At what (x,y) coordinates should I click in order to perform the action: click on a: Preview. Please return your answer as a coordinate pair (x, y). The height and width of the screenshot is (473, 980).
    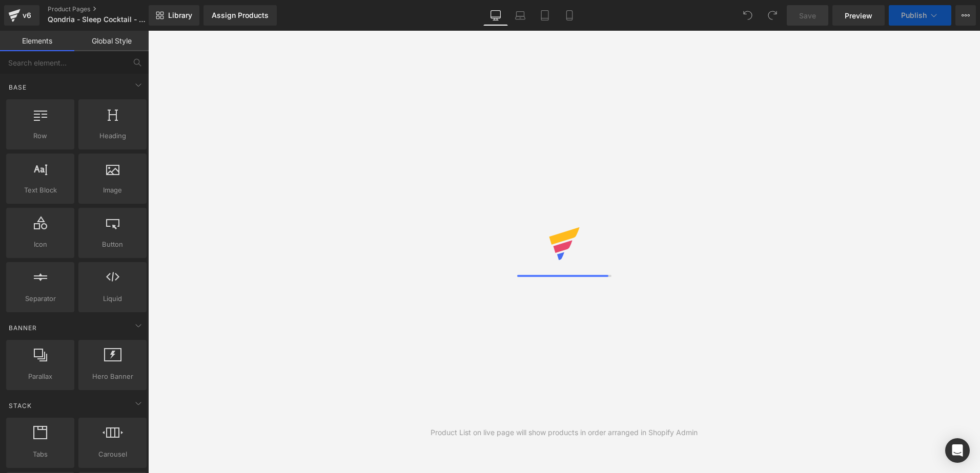
    Looking at the image, I should click on (858, 16).